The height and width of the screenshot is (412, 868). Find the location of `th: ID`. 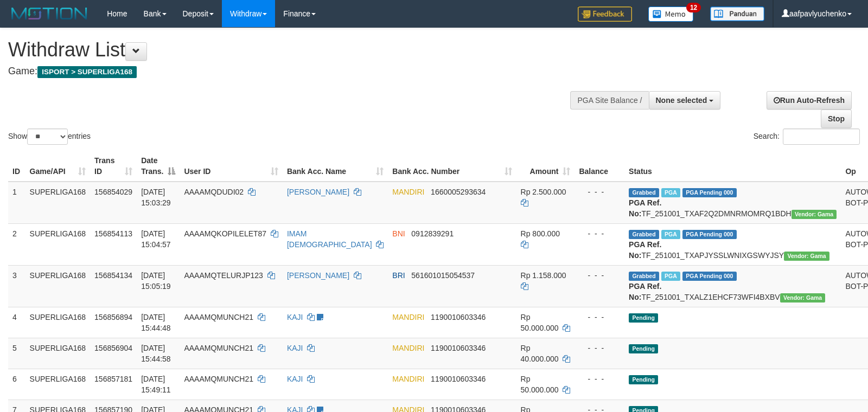

th: ID is located at coordinates (17, 166).